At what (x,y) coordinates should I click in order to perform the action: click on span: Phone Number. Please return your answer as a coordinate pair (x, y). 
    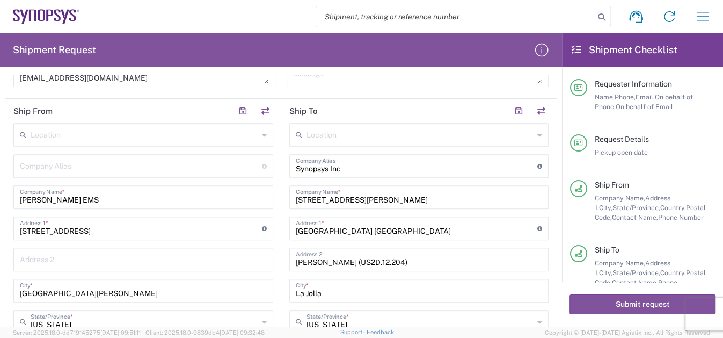
    Looking at the image, I should click on (681, 217).